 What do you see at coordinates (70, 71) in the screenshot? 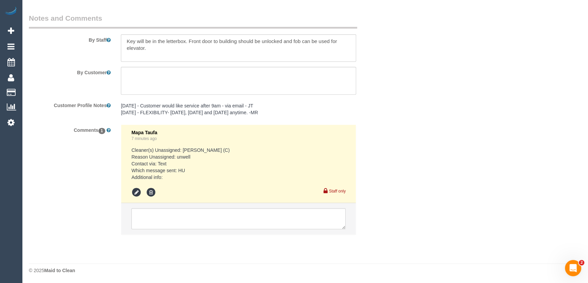
I see `label: By Customer` at bounding box center [70, 71].